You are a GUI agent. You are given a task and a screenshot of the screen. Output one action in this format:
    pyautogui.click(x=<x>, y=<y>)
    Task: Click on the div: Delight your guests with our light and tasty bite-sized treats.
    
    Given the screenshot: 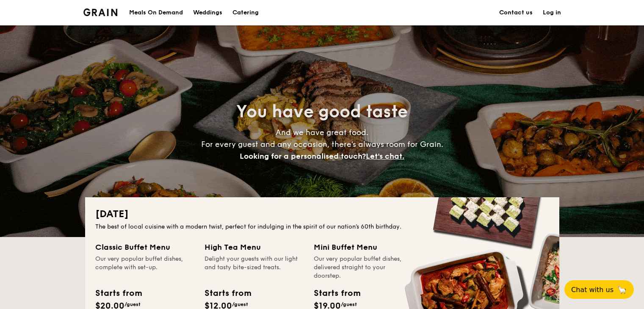 What is the action you would take?
    pyautogui.click(x=254, y=268)
    